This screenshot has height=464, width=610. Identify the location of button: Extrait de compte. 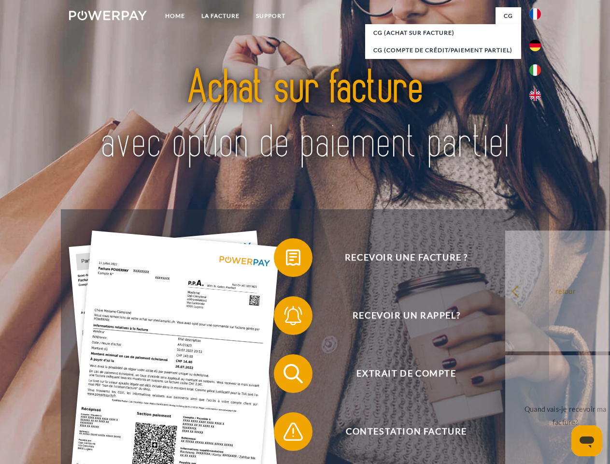
(400, 374).